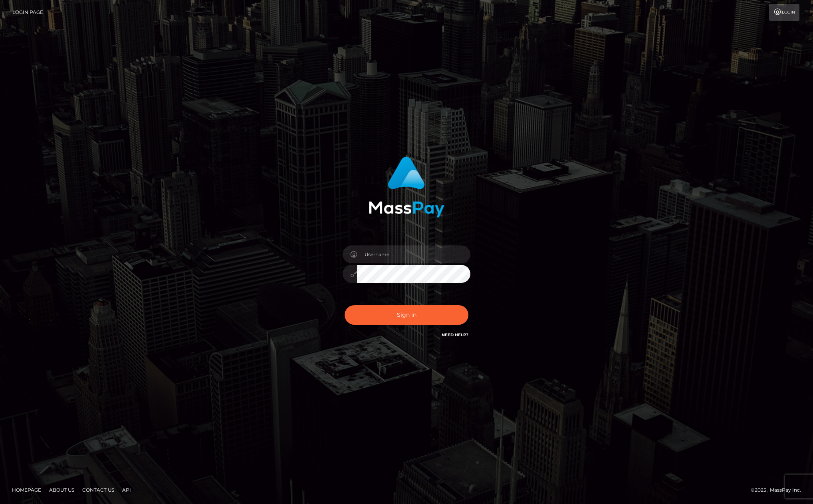 The width and height of the screenshot is (813, 504). I want to click on a: Contact Us, so click(98, 490).